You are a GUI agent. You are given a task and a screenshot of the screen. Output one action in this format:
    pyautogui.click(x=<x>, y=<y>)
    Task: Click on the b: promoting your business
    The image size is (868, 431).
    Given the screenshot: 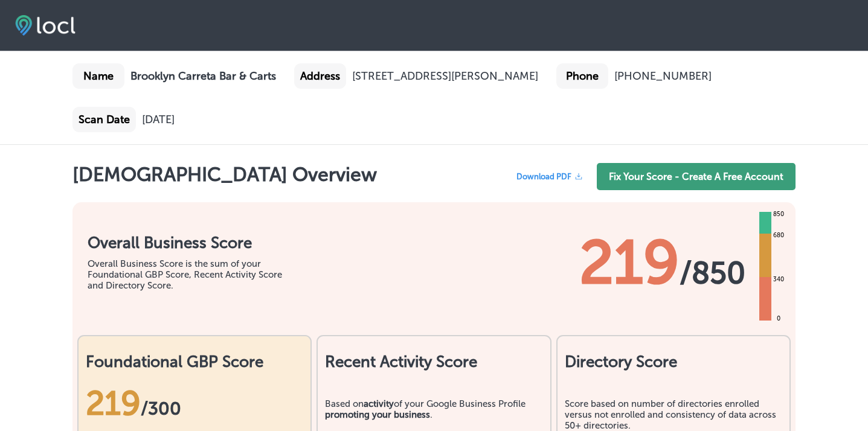 What is the action you would take?
    pyautogui.click(x=377, y=414)
    